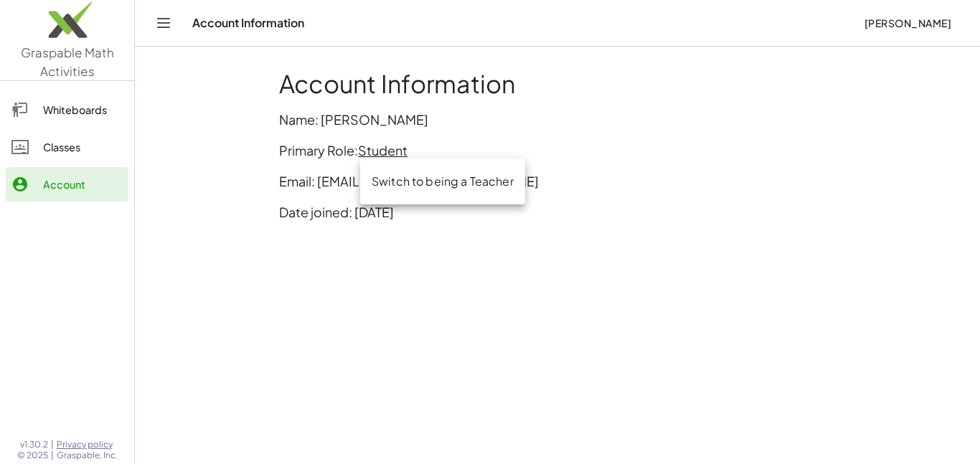  What do you see at coordinates (34, 444) in the screenshot?
I see `span: v1.30.2` at bounding box center [34, 444].